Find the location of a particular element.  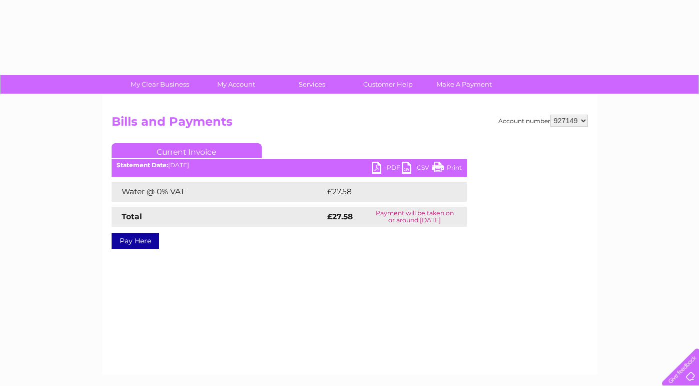

a: My Account is located at coordinates (236, 84).